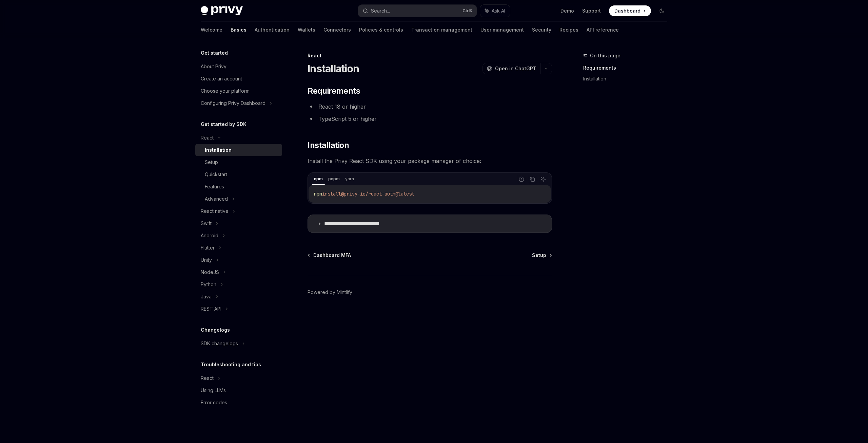  I want to click on a: Security, so click(541, 30).